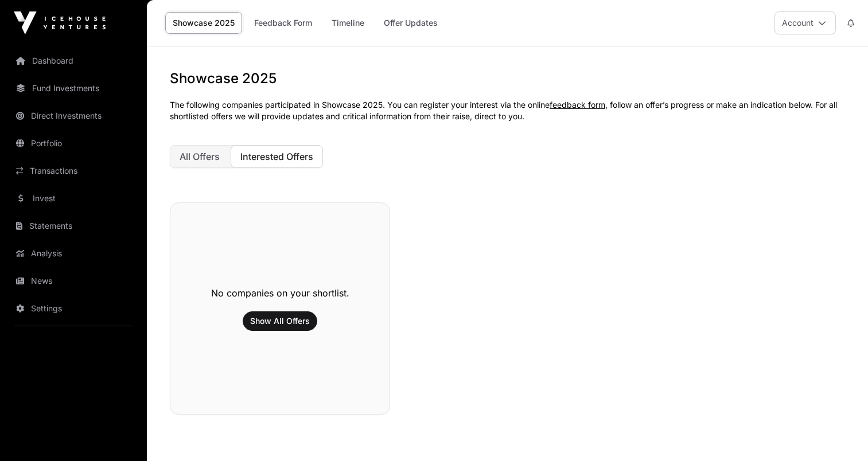  What do you see at coordinates (805, 23) in the screenshot?
I see `button: Account` at bounding box center [805, 23].